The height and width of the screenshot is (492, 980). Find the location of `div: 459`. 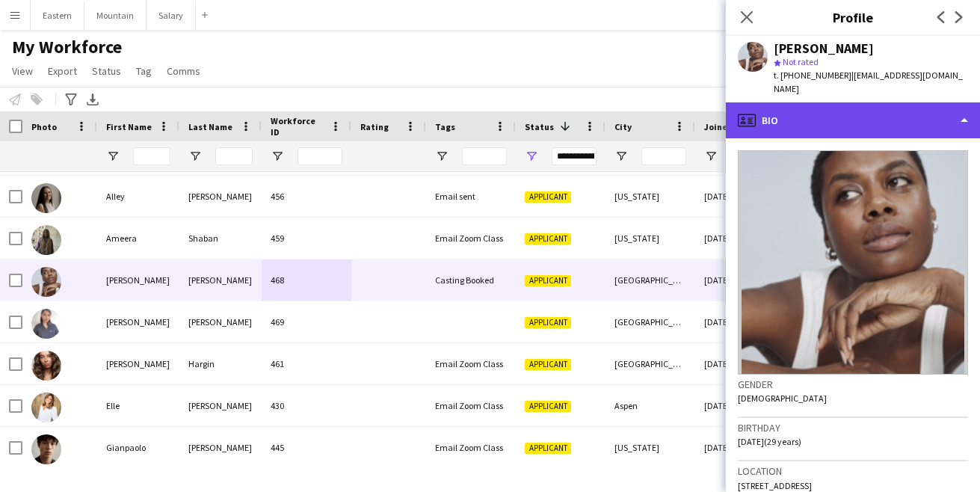

div: 459 is located at coordinates (306, 238).